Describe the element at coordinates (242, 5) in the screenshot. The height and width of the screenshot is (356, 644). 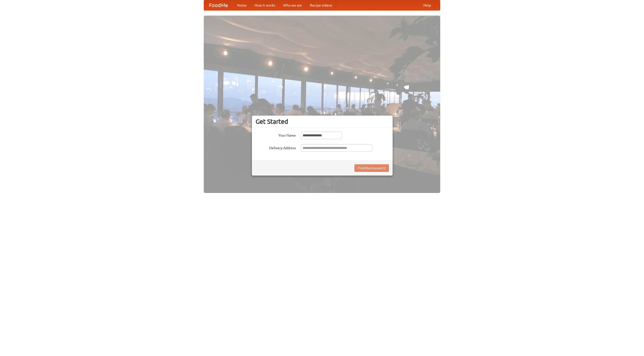
I see `a: Home` at that location.